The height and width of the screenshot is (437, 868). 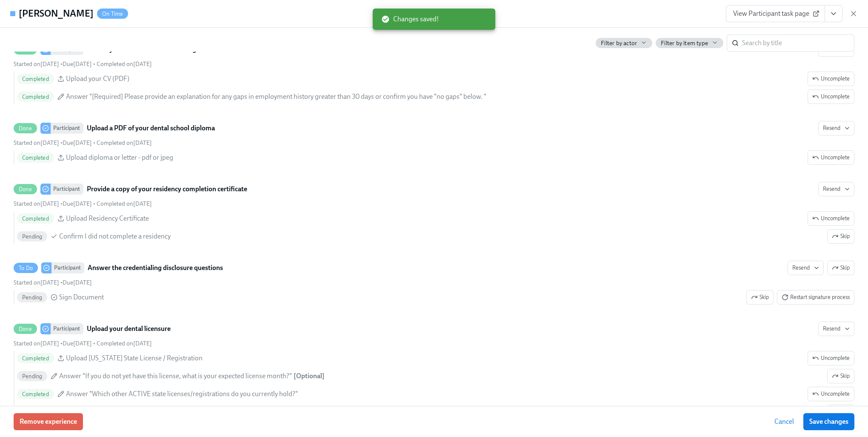 I want to click on div: [ Optional ], so click(x=309, y=376).